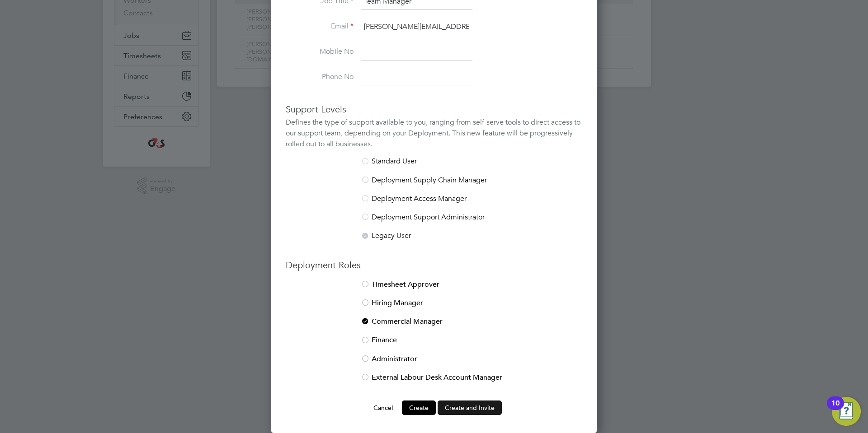  What do you see at coordinates (434, 236) in the screenshot?
I see `li: Legacy User` at bounding box center [434, 236].